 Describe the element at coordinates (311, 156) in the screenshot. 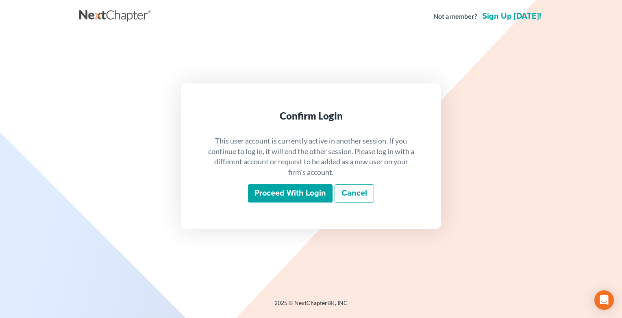

I see `p: This user account is currently active in another session. If you continue to log in, it will end ...` at that location.